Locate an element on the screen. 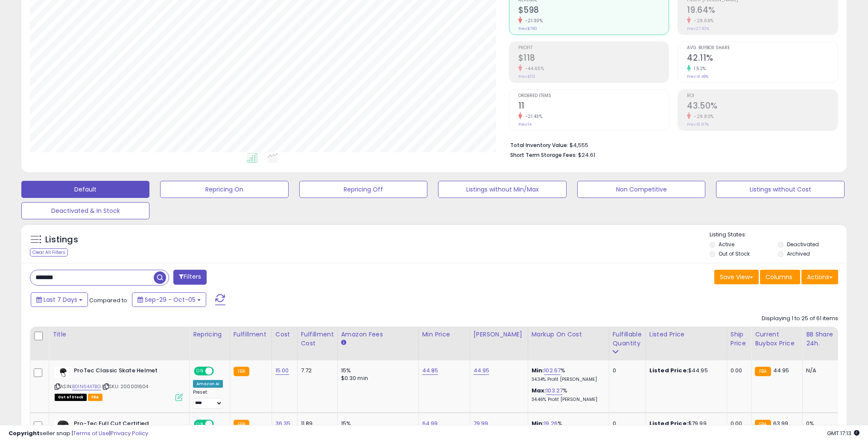  img: 31DPYhoUtwL._SL40_.jpg is located at coordinates (63, 428).